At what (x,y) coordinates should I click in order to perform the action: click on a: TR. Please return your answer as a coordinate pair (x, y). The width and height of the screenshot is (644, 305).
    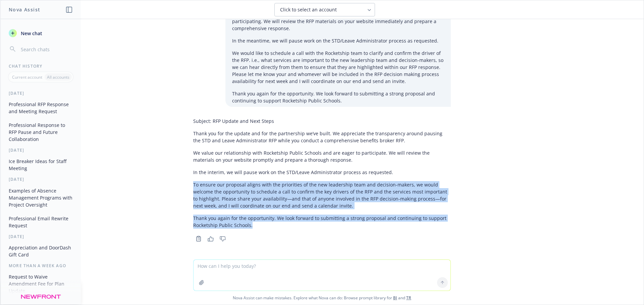
    Looking at the image, I should click on (408, 298).